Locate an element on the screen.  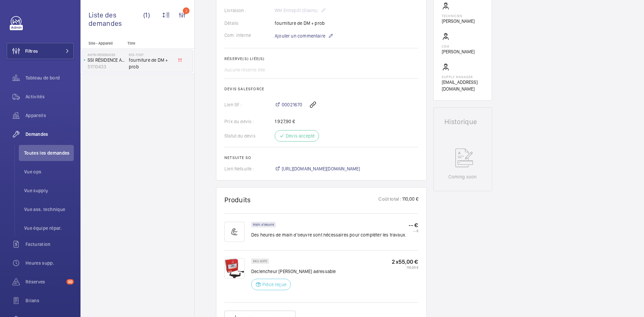
p: Antin résidences is located at coordinates (106, 55).